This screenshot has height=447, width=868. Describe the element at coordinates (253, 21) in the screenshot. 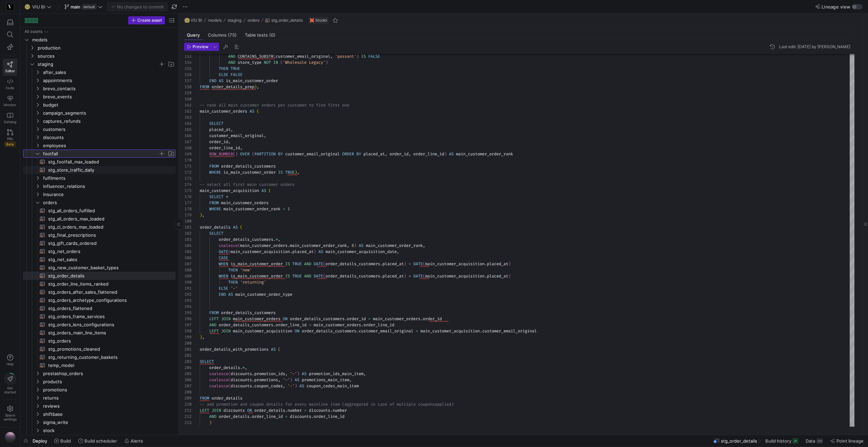

I see `button: orders` at that location.